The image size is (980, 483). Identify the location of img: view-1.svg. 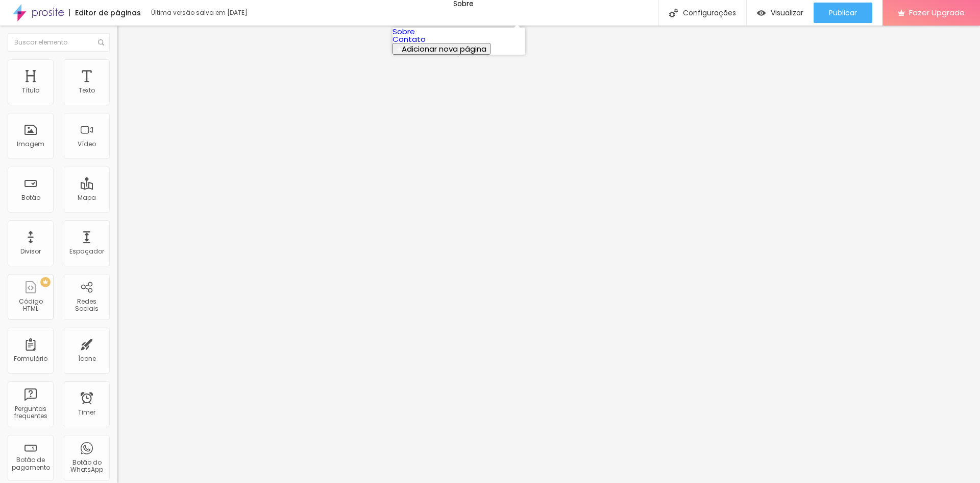
(761, 13).